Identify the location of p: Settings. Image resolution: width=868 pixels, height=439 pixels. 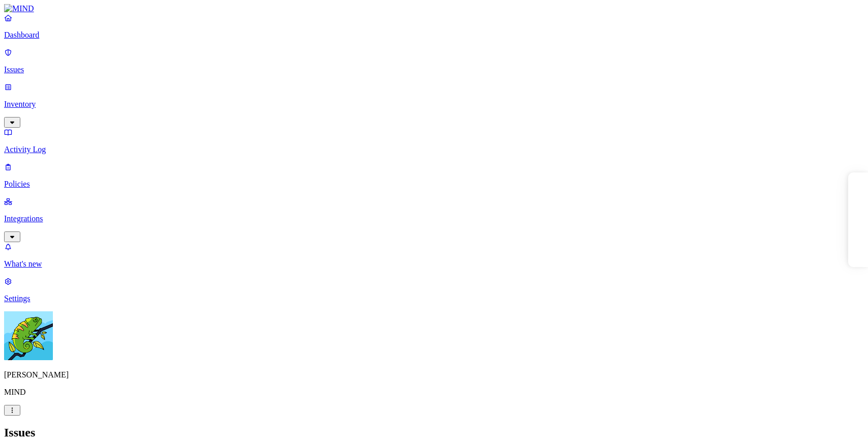
(434, 298).